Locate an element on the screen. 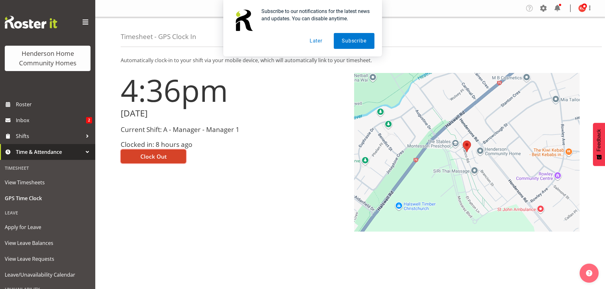 The width and height of the screenshot is (605, 289). span: Clock Out is located at coordinates (153, 157).